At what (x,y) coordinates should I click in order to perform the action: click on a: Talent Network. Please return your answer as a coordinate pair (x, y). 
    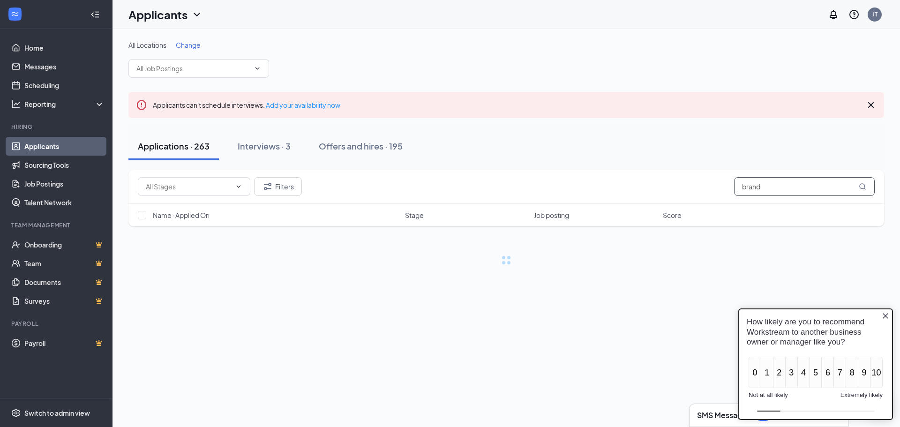
    Looking at the image, I should click on (64, 203).